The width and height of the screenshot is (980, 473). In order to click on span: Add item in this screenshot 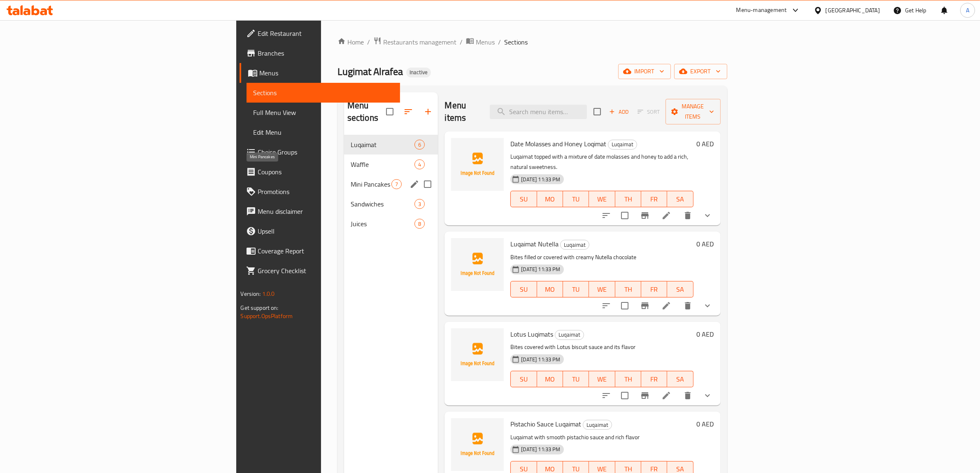, I will do `click(619, 112)`.